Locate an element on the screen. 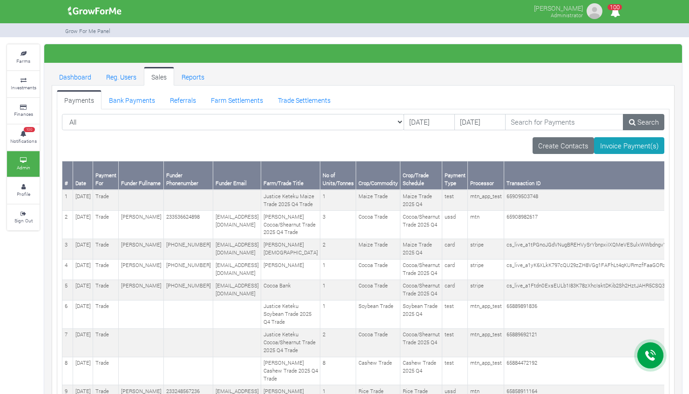 This screenshot has width=689, height=394. img: growforme image is located at coordinates (595, 11).